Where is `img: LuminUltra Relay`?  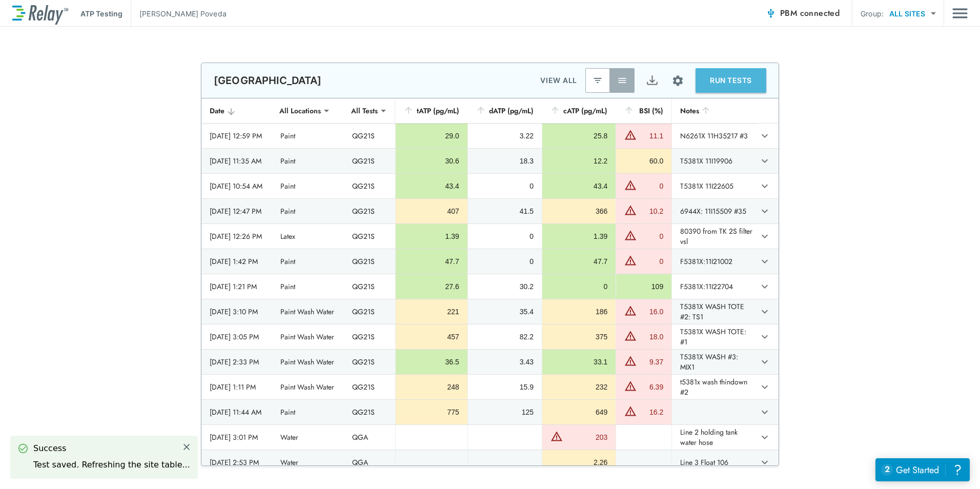 img: LuminUltra Relay is located at coordinates (40, 13).